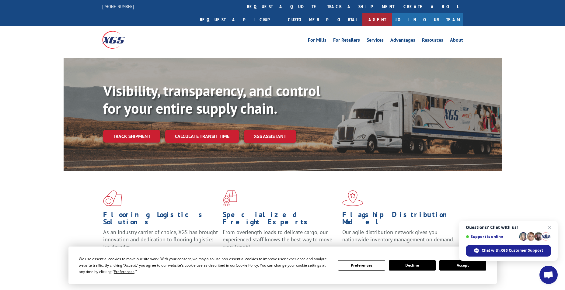 This screenshot has width=565, height=290. What do you see at coordinates (509, 228) in the screenshot?
I see `span: Questions? Chat with us!` at bounding box center [509, 228].